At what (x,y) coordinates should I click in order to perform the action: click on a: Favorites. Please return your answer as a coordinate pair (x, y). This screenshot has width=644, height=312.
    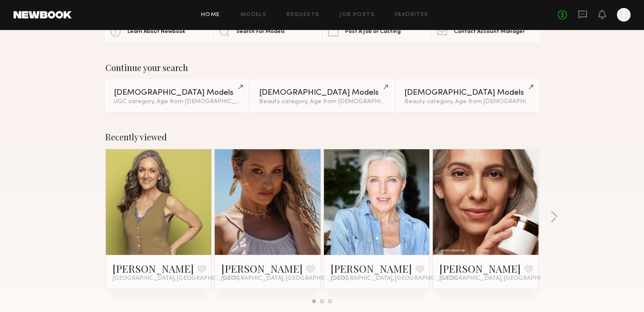
    Looking at the image, I should click on (411, 15).